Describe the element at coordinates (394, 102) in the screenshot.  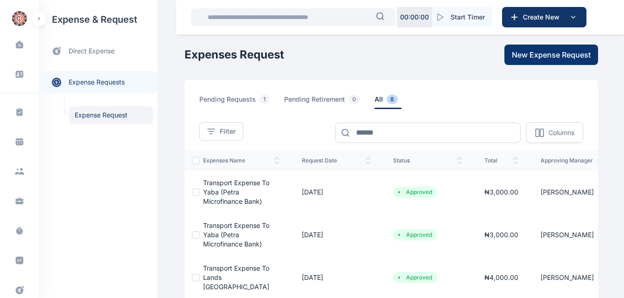
I see `a: all8` at that location.